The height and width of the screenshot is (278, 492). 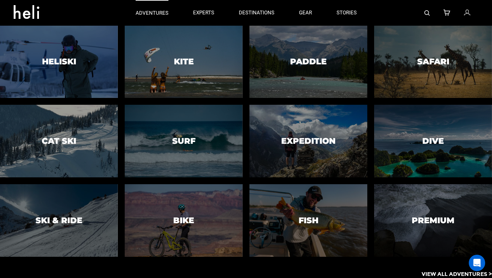 What do you see at coordinates (308, 141) in the screenshot?
I see `h3: Expedition` at bounding box center [308, 141].